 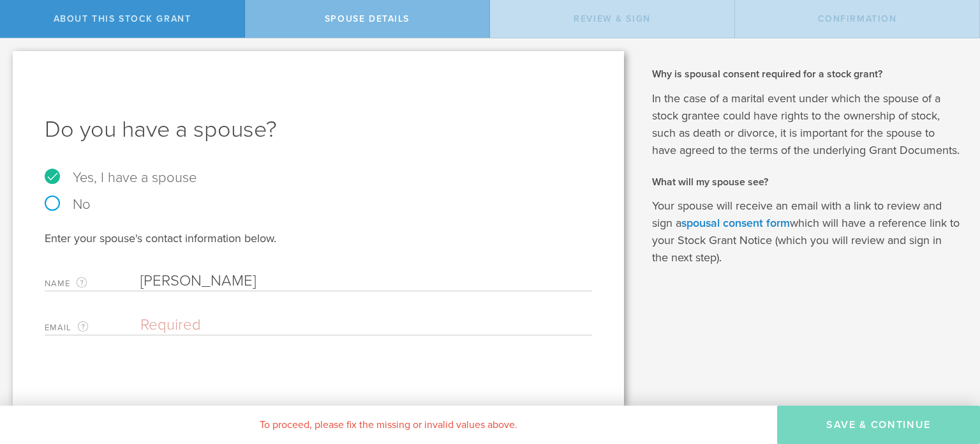 I want to click on label: Yes, I have a spouse, so click(x=318, y=178).